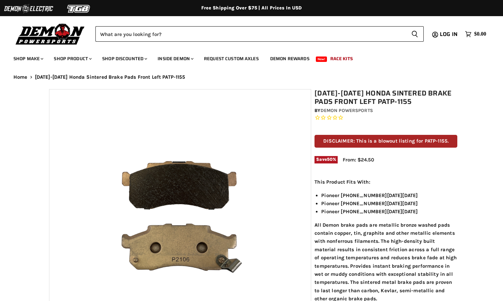  Describe the element at coordinates (386, 141) in the screenshot. I see `p: DISCLAIMER: This is a blowout listing for PATP-1155.` at that location.